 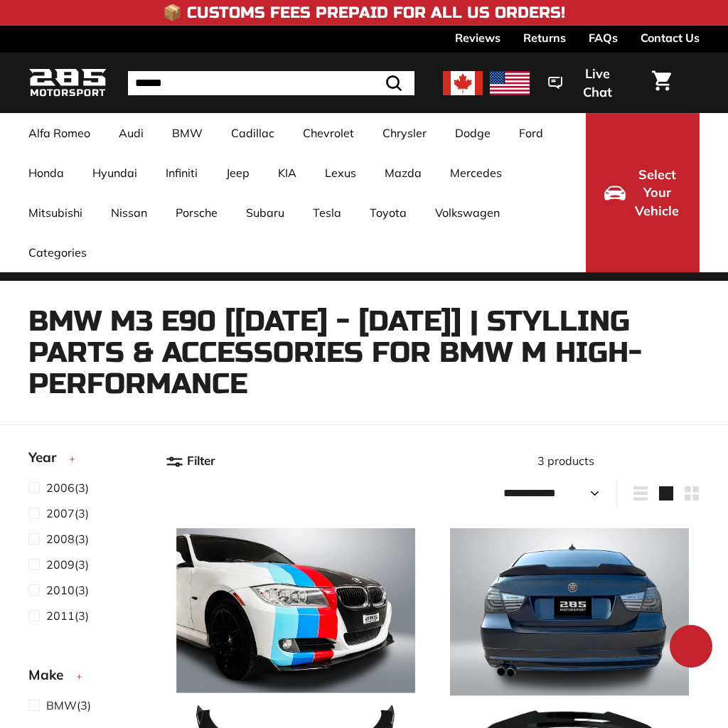 I want to click on button: Filter, so click(x=190, y=460).